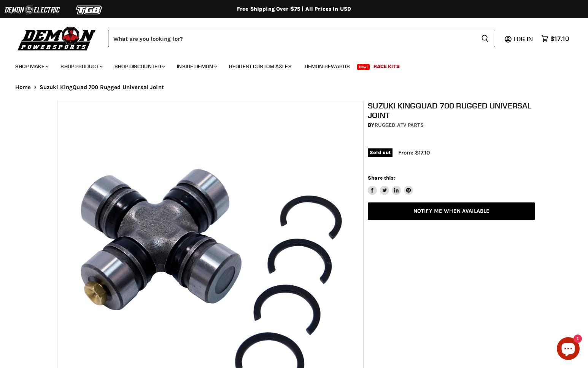  I want to click on a: Request Custom Axles, so click(260, 66).